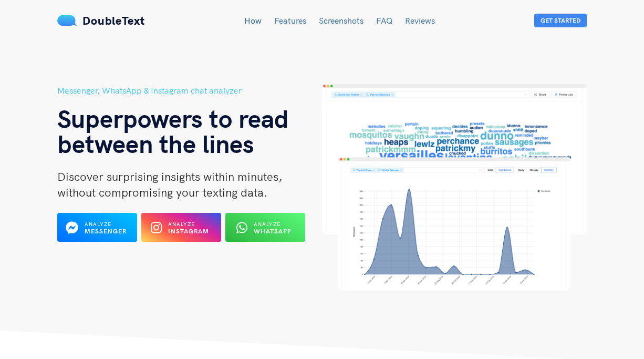 This screenshot has height=359, width=644. Describe the element at coordinates (155, 143) in the screenshot. I see `span: between the lines` at that location.